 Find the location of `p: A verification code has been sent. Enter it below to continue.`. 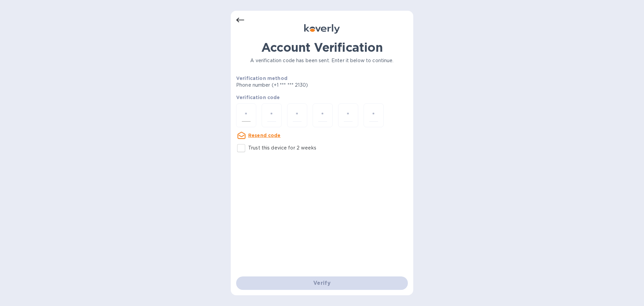

p: A verification code has been sent. Enter it below to continue. is located at coordinates (322, 60).